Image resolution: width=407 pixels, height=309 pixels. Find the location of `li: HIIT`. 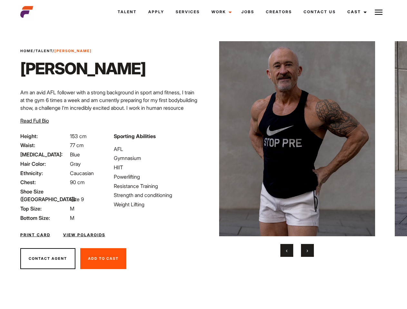

li: HIIT is located at coordinates (157, 168).